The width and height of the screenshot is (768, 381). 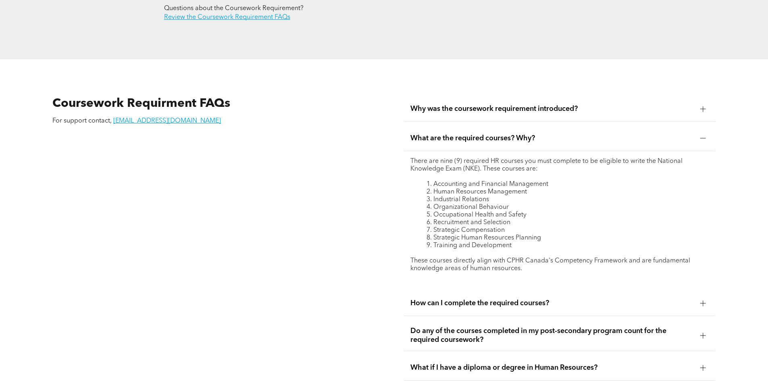 I want to click on span: For support contact,, so click(x=82, y=121).